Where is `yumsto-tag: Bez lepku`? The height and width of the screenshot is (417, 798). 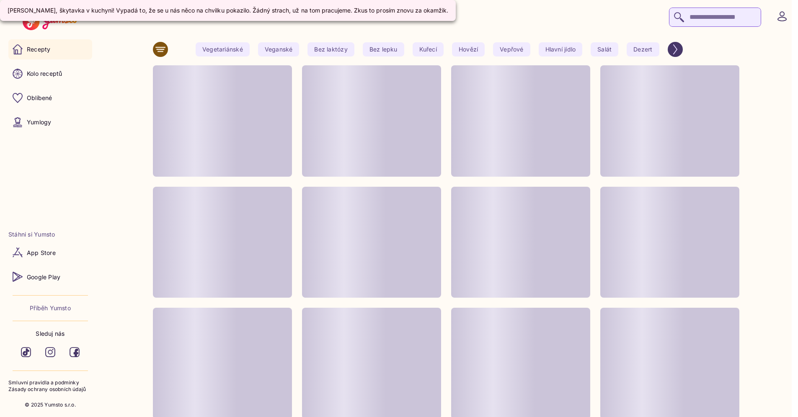
yumsto-tag: Bez lepku is located at coordinates (383, 49).